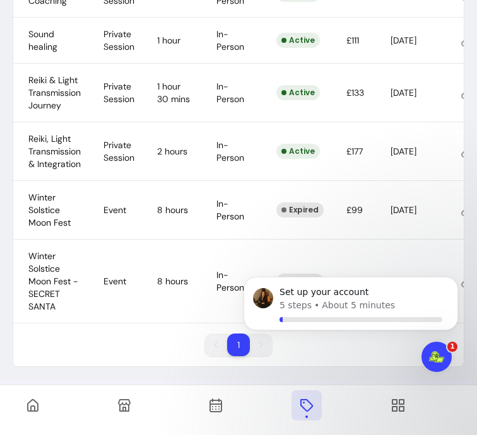 Image resolution: width=477 pixels, height=435 pixels. I want to click on span: £133, so click(355, 93).